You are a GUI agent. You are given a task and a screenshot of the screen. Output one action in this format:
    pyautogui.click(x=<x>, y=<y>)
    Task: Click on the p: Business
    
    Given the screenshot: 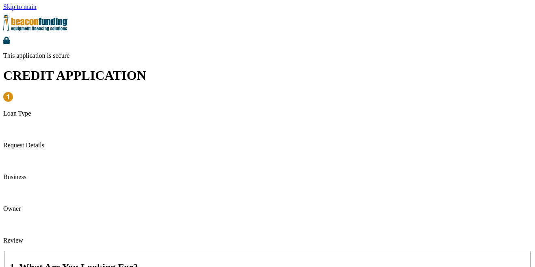 What is the action you would take?
    pyautogui.click(x=268, y=177)
    